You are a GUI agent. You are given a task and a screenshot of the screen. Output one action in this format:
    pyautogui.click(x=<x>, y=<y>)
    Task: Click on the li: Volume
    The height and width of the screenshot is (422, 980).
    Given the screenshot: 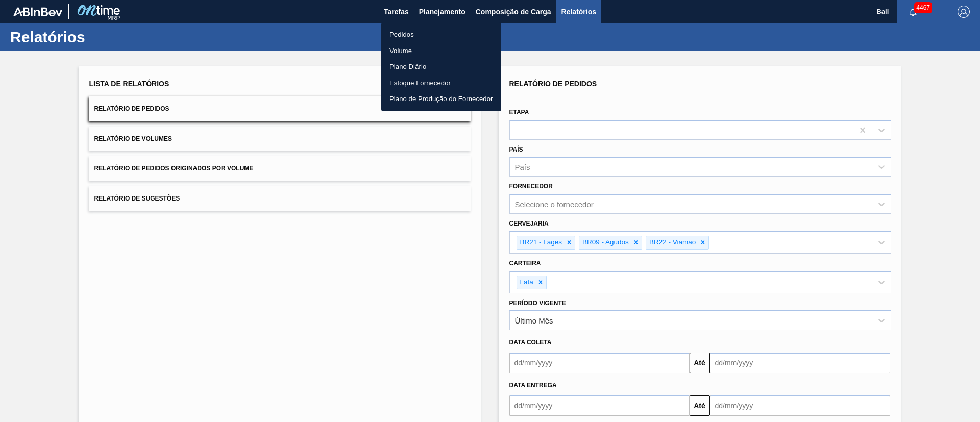 What is the action you would take?
    pyautogui.click(x=441, y=51)
    